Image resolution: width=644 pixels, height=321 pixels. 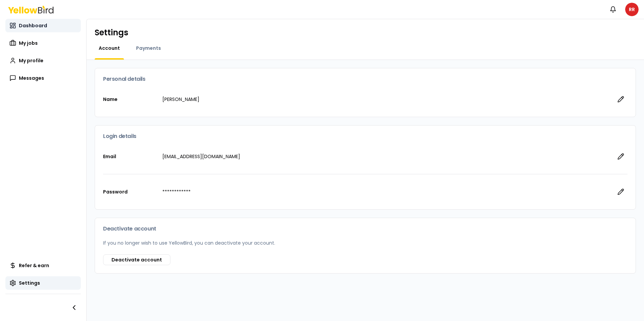 I want to click on p: Email, so click(x=130, y=156).